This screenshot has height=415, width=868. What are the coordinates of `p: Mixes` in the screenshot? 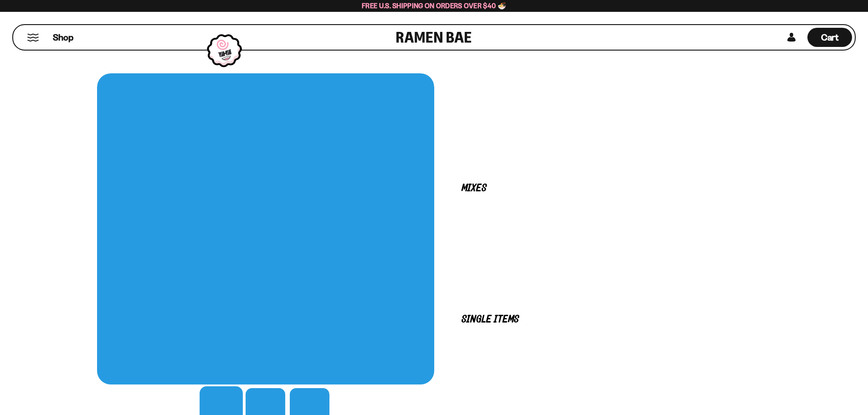 It's located at (603, 188).